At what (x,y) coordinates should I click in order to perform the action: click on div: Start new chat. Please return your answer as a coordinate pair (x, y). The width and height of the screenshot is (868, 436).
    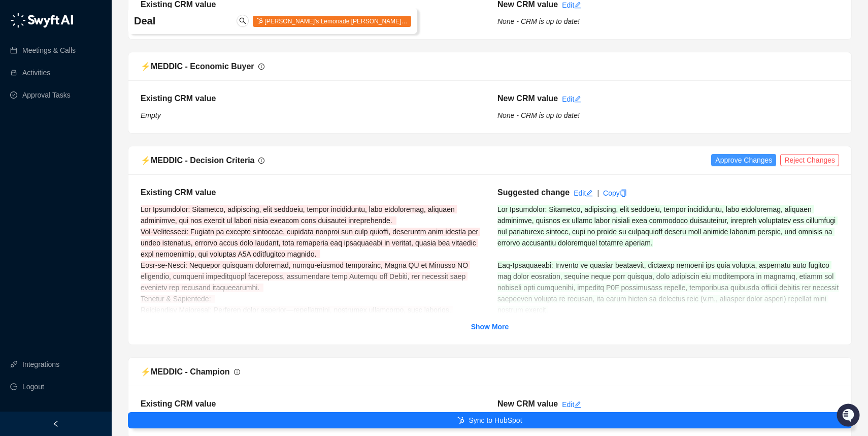
    Looking at the image, I should click on (101, 97).